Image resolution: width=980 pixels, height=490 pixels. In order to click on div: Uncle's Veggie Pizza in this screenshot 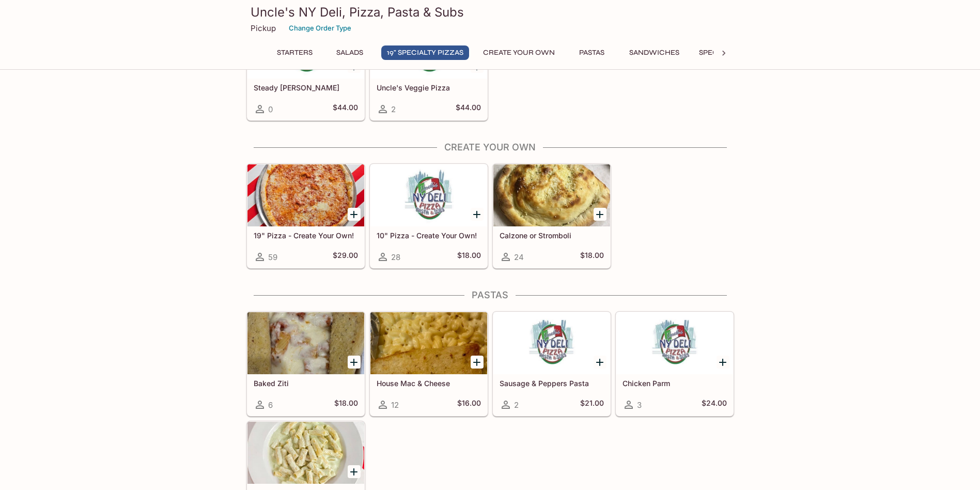, I will do `click(429, 47)`.